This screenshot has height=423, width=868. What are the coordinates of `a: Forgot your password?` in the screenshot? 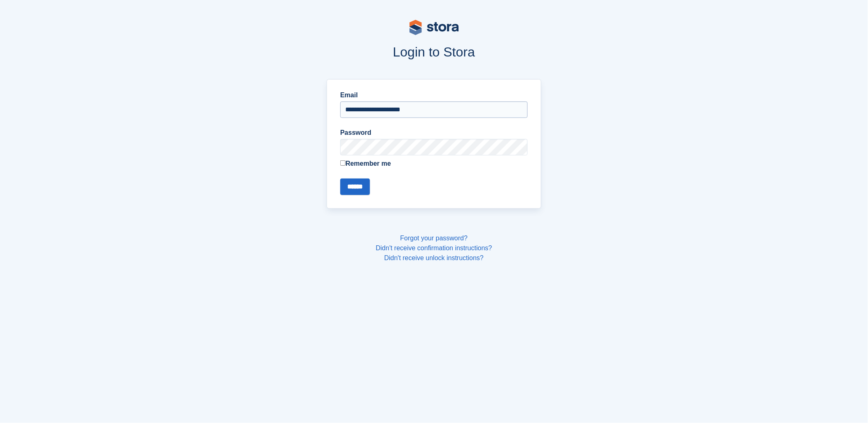 It's located at (434, 238).